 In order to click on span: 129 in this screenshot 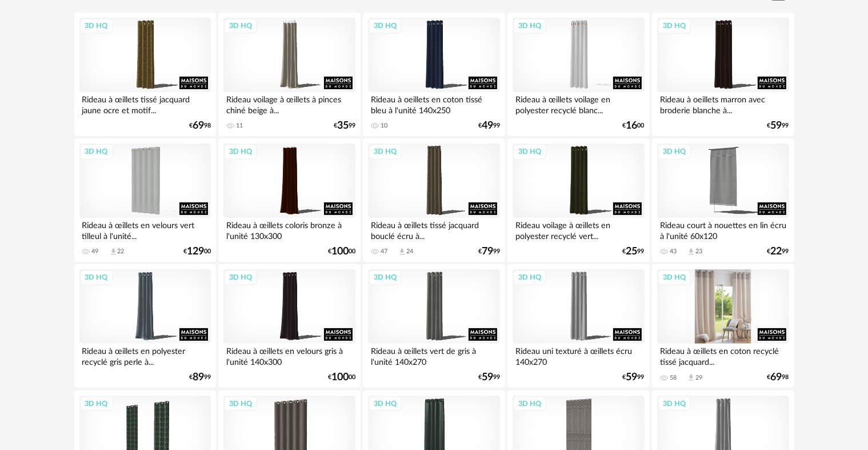, I will do `click(195, 251)`.